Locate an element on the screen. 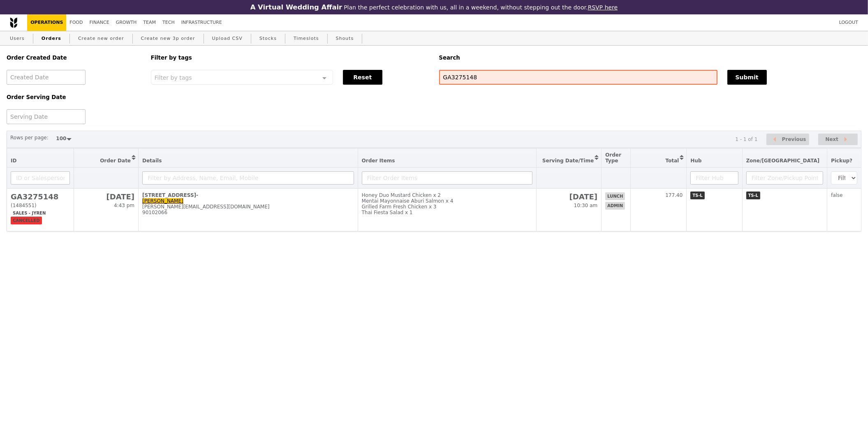 The height and width of the screenshot is (448, 868). h5: Order Created Date is located at coordinates (74, 57).